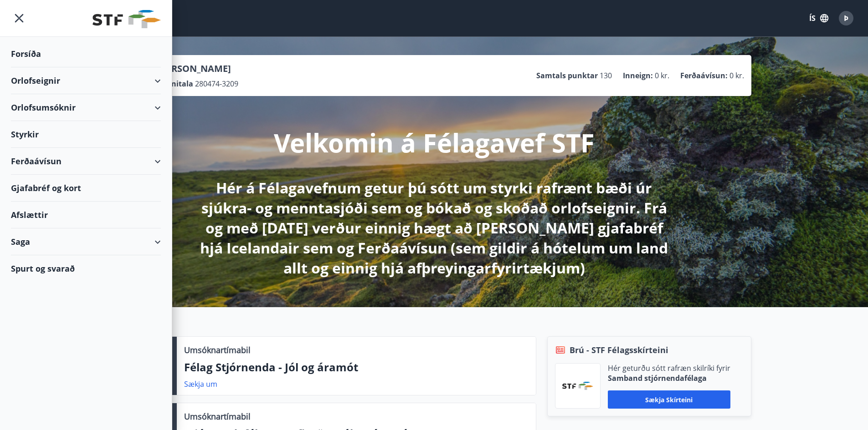 Image resolution: width=868 pixels, height=430 pixels. I want to click on p: Ferðaávísun :, so click(704, 75).